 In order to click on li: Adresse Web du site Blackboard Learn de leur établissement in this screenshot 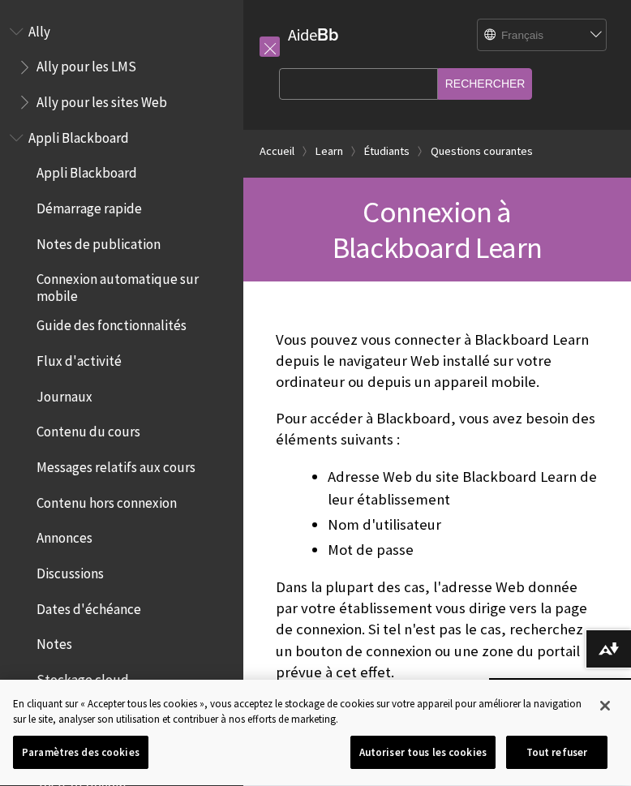, I will do `click(463, 489)`.